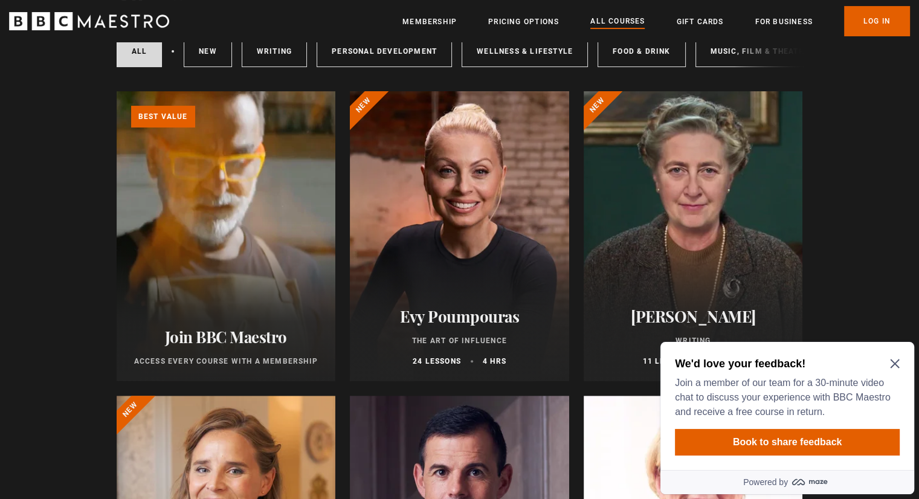 This screenshot has width=919, height=499. What do you see at coordinates (459, 236) in the screenshot?
I see `a: Evy Poumpouras The Art of Influence 24 lessons 4 hrs New` at bounding box center [459, 236].